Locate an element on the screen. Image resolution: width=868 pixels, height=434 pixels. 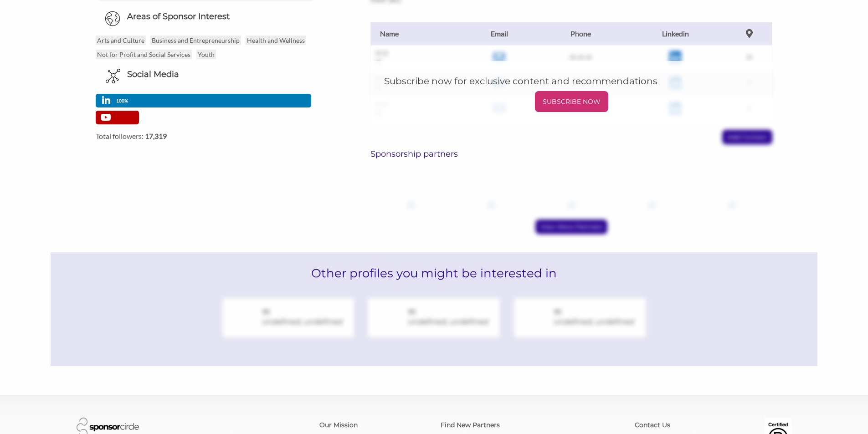
th: Email is located at coordinates (499, 33).